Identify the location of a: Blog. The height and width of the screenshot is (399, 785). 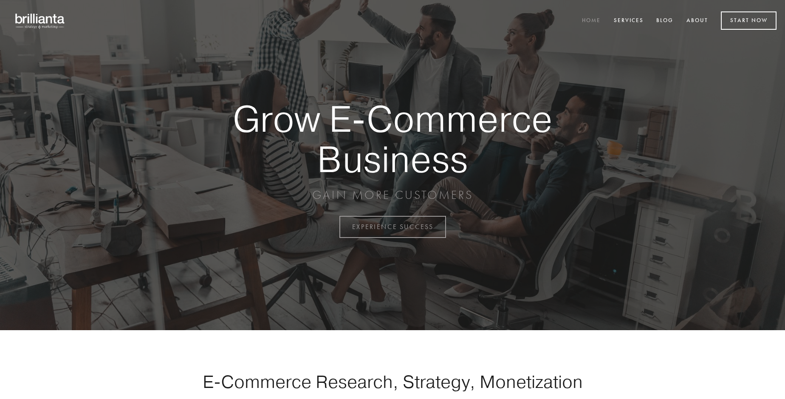
(665, 21).